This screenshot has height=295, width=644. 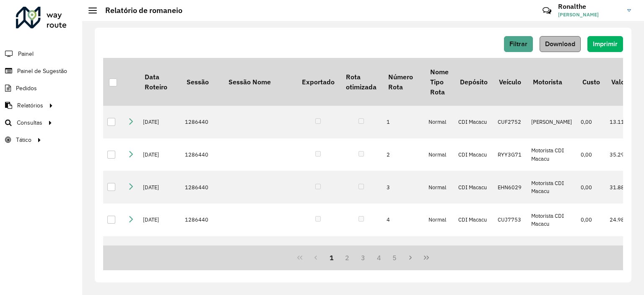 I want to click on button: Next Page, so click(x=411, y=258).